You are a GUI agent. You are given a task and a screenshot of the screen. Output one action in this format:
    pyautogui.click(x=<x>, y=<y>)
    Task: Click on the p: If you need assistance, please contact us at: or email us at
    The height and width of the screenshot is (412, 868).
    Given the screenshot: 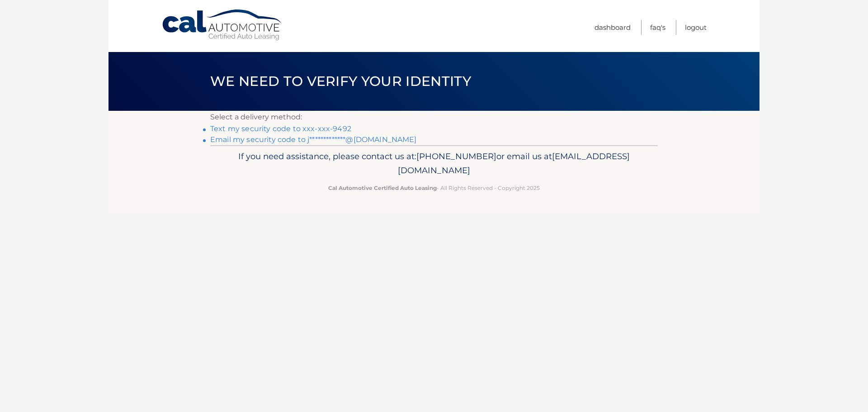 What is the action you would take?
    pyautogui.click(x=434, y=164)
    